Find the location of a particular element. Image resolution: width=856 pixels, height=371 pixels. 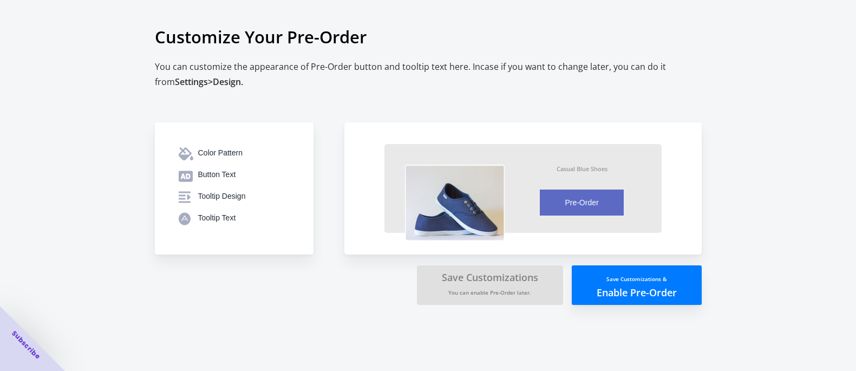

span: Subscribe is located at coordinates (26, 345).